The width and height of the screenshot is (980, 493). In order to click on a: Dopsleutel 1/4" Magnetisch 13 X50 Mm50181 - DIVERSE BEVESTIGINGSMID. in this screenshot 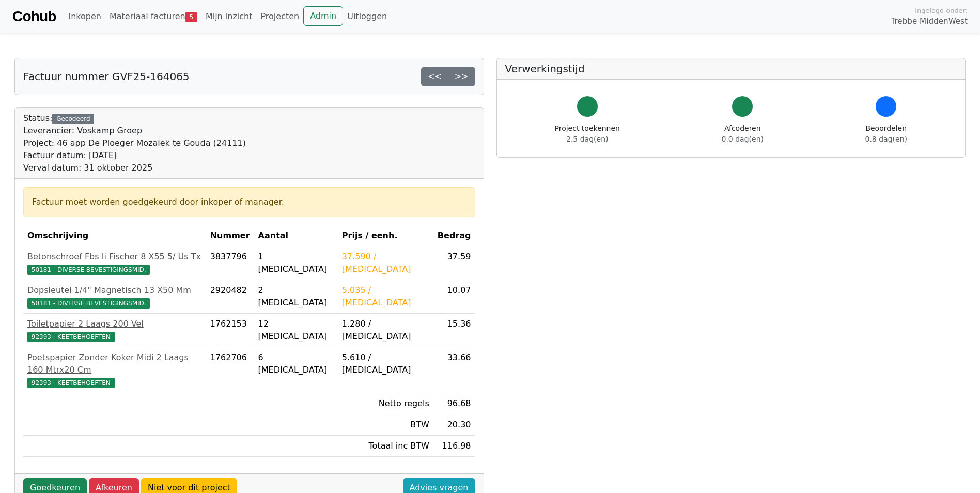, I will do `click(115, 296)`.